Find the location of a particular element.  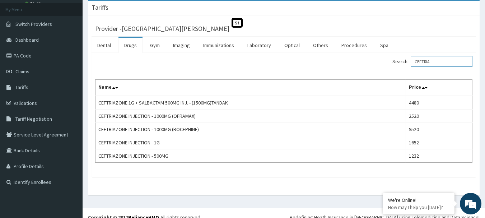

a: Spa is located at coordinates (384, 45).